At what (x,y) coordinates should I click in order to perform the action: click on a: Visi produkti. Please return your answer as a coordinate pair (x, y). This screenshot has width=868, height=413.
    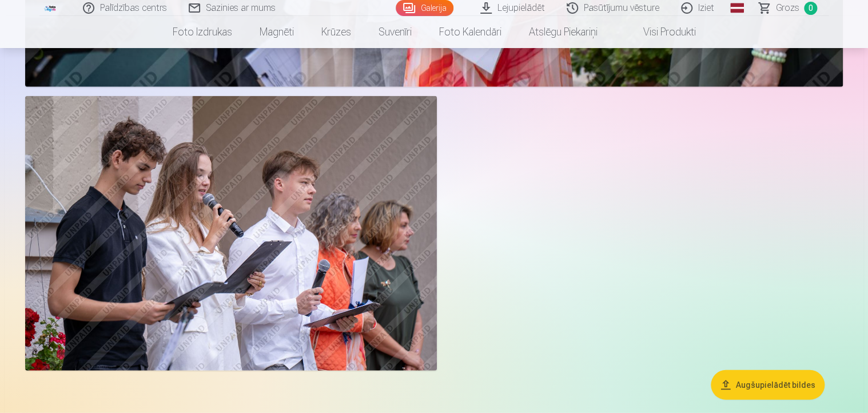
    Looking at the image, I should click on (661, 32).